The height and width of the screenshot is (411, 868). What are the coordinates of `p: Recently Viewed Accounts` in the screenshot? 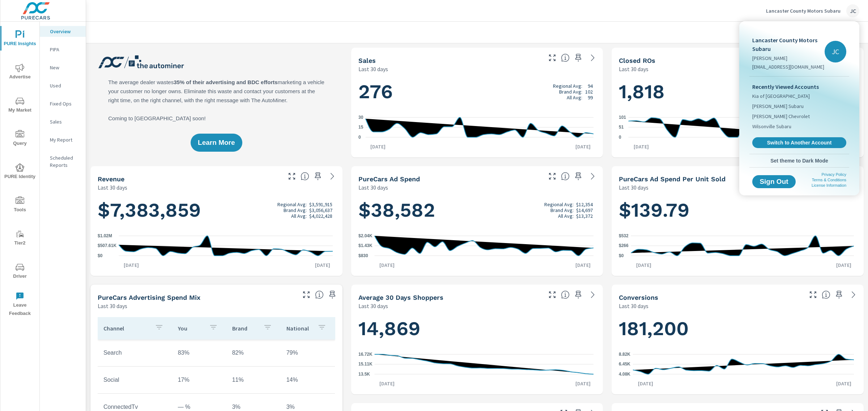 It's located at (800, 87).